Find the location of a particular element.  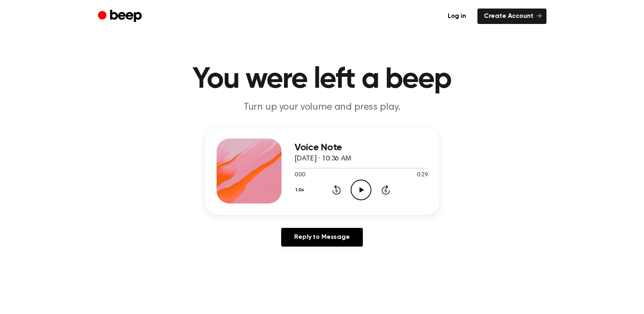

h3: Voice Note is located at coordinates (361, 148).